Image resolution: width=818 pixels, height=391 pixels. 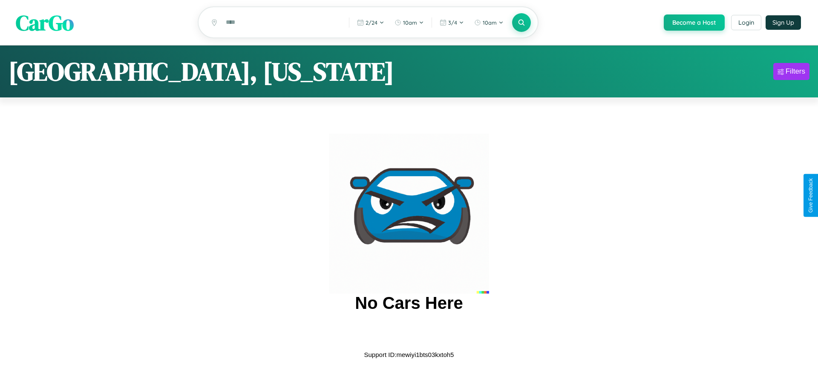 What do you see at coordinates (371, 23) in the screenshot?
I see `button: 2/24` at bounding box center [371, 23].